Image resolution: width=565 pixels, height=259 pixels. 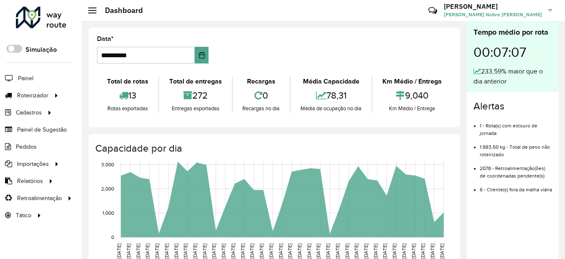 What do you see at coordinates (513, 76) in the screenshot?
I see `div: 233,59% maior que o dia anterior` at bounding box center [513, 76].